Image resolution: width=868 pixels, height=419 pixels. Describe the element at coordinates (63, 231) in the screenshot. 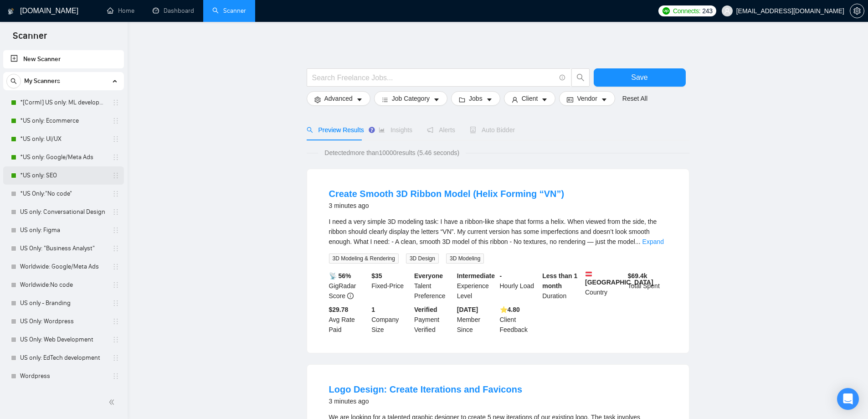

I see `a: US only: Figma` at that location.